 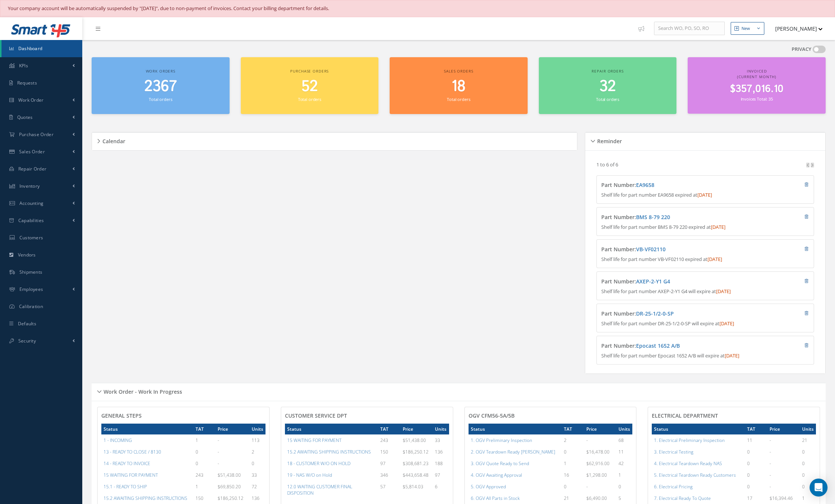 What do you see at coordinates (27, 83) in the screenshot?
I see `span: Requests` at bounding box center [27, 83].